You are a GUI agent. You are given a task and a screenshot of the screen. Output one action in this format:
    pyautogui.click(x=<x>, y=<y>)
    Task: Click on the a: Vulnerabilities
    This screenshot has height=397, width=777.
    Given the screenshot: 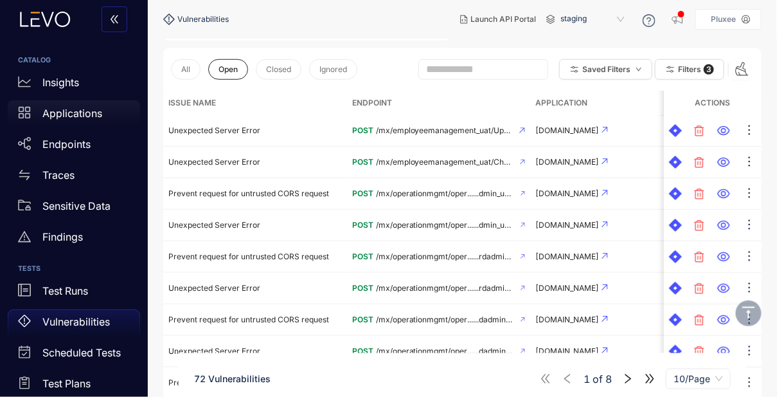 What is the action you would take?
    pyautogui.click(x=74, y=325)
    